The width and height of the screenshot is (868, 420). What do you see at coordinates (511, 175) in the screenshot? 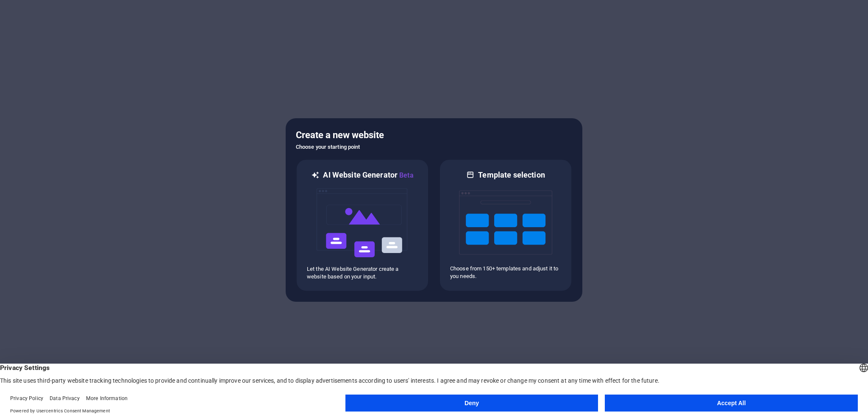
I see `h6: Template selection` at bounding box center [511, 175].